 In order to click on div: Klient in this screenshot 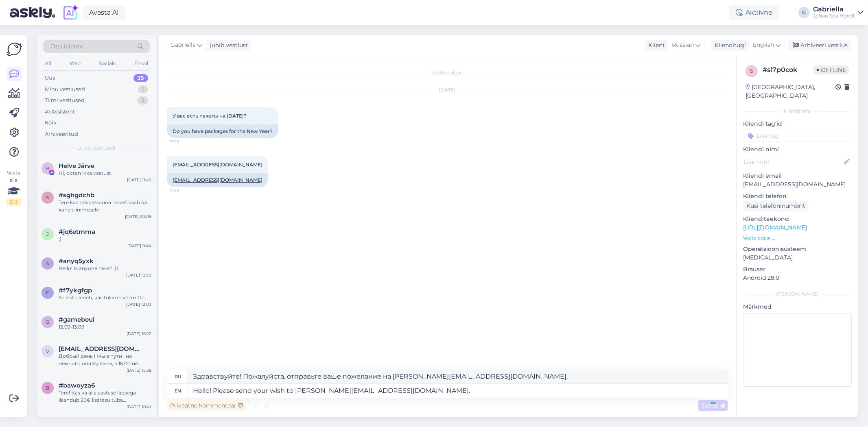, I will do `click(655, 45)`.